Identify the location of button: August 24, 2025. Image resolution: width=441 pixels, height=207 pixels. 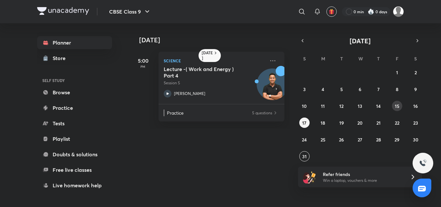
(304, 139).